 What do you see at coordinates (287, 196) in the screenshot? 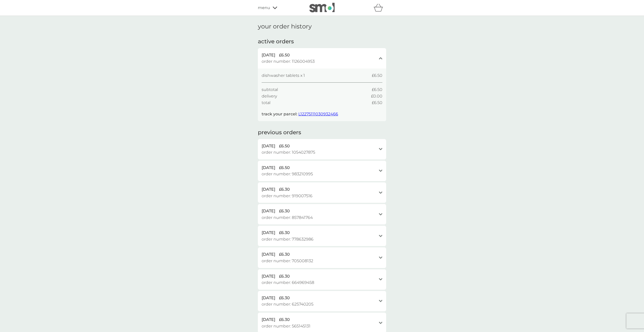
I see `span: order number: 919007516` at bounding box center [287, 196].